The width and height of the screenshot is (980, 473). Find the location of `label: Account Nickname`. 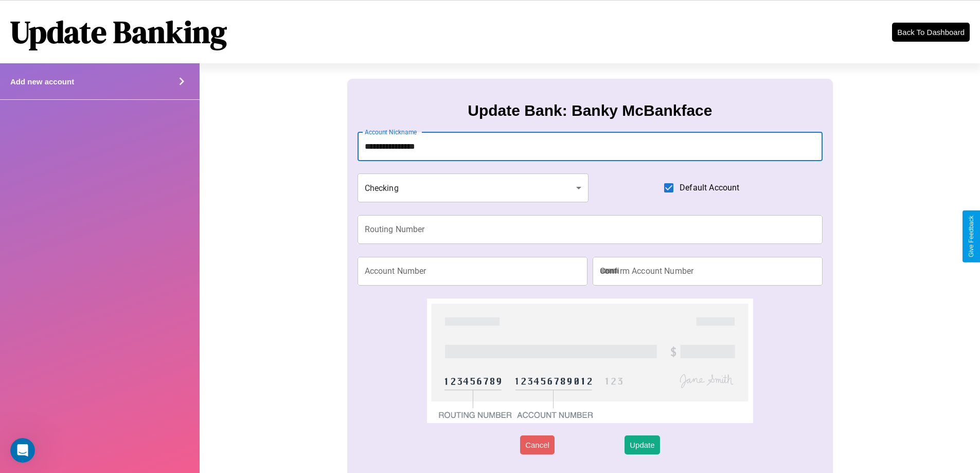

label: Account Nickname is located at coordinates (391, 132).